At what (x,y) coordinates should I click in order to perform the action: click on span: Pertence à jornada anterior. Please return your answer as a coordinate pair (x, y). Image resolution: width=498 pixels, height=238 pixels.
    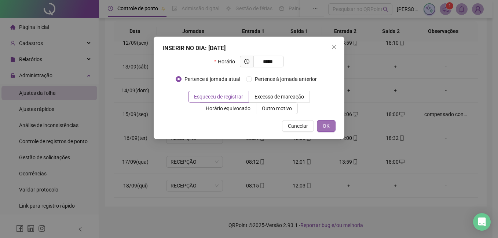
    Looking at the image, I should click on (286, 79).